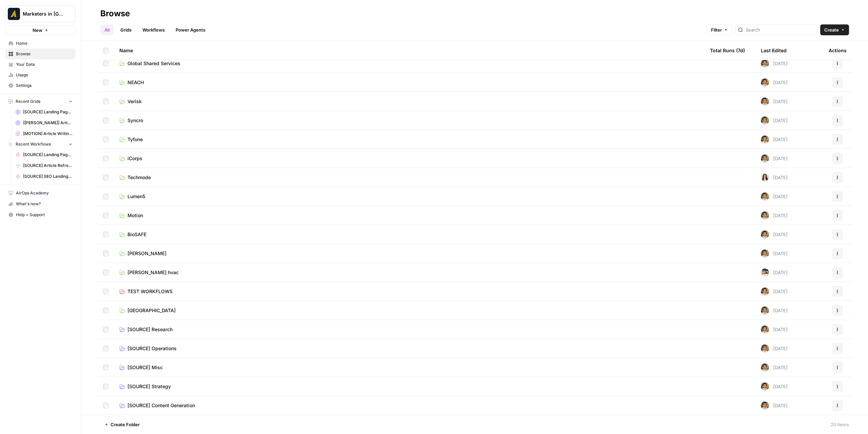 This screenshot has width=868, height=434. What do you see at coordinates (150, 291) in the screenshot?
I see `span: TEST WORKFLOWS` at bounding box center [150, 291].